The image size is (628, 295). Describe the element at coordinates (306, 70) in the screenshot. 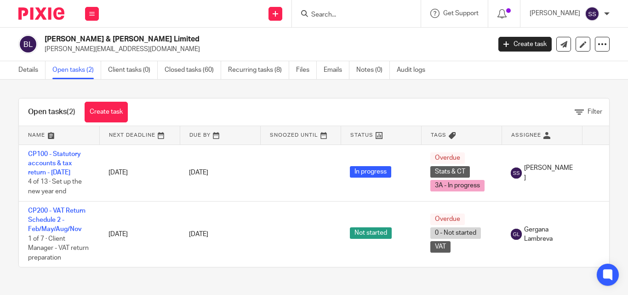

I see `a: Files` at that location.